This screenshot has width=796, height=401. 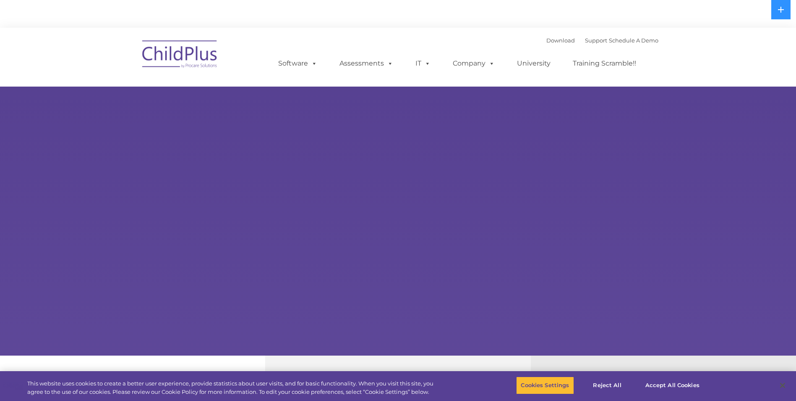 What do you see at coordinates (634, 40) in the screenshot?
I see `a: Schedule A Demo` at bounding box center [634, 40].